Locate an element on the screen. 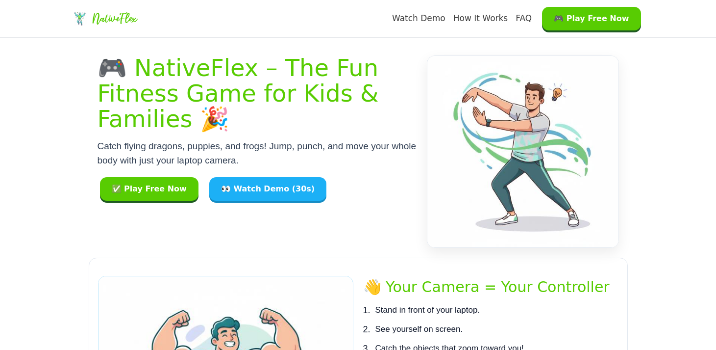  div: Stand in front of your laptop. is located at coordinates (491, 310).